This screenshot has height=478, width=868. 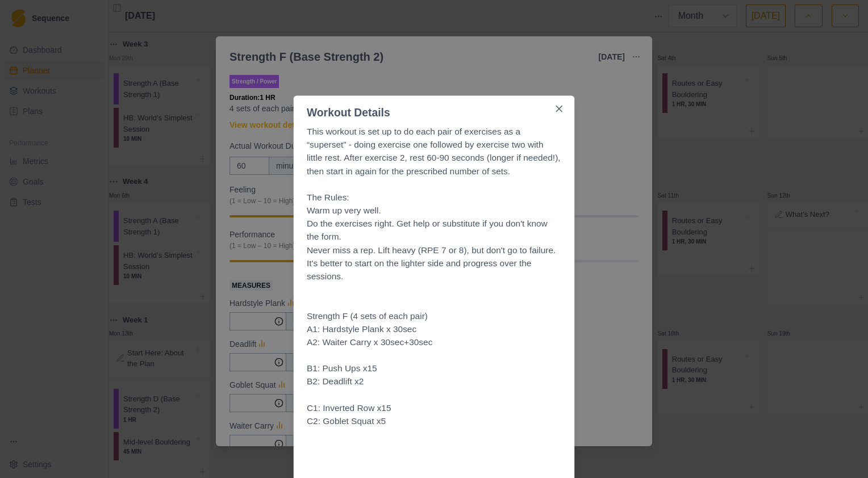 I want to click on p: C2: Goblet Squat x5, so click(x=434, y=421).